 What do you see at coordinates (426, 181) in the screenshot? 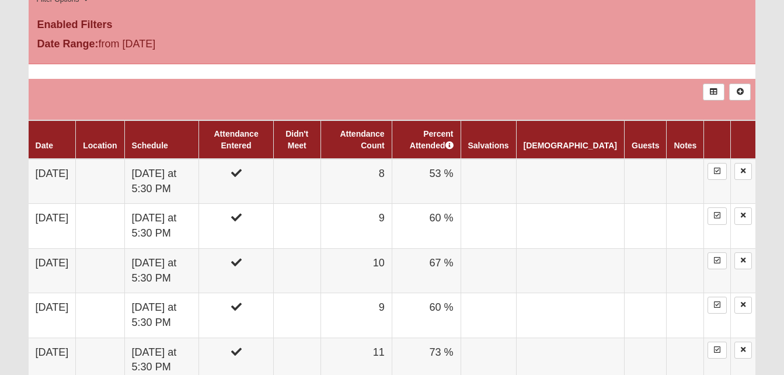
I see `td: 53 %` at bounding box center [426, 181].